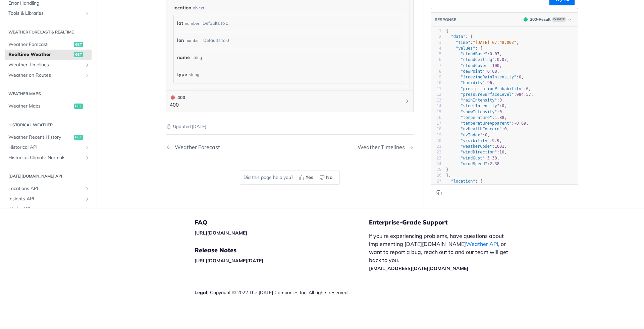 This screenshot has height=329, width=644. I want to click on svg: Chevron, so click(407, 101).